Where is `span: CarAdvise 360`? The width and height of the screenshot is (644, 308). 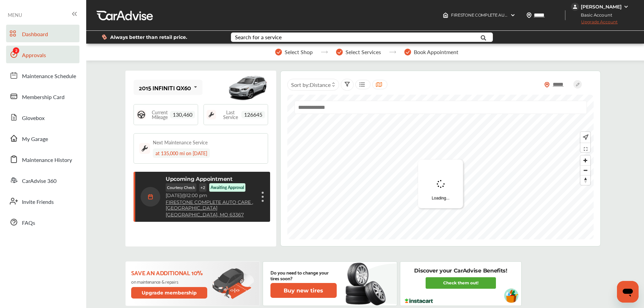
span: CarAdvise 360 is located at coordinates (39, 181).